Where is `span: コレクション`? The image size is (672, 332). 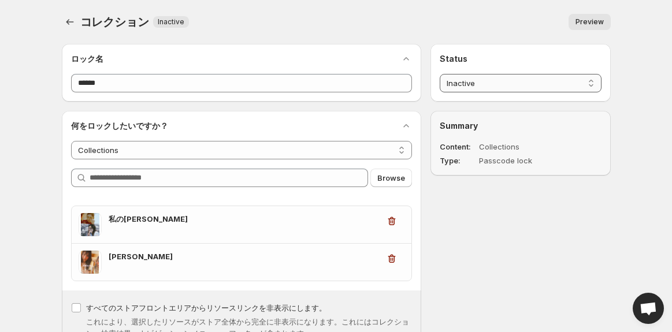
span: コレクション is located at coordinates (114, 22).